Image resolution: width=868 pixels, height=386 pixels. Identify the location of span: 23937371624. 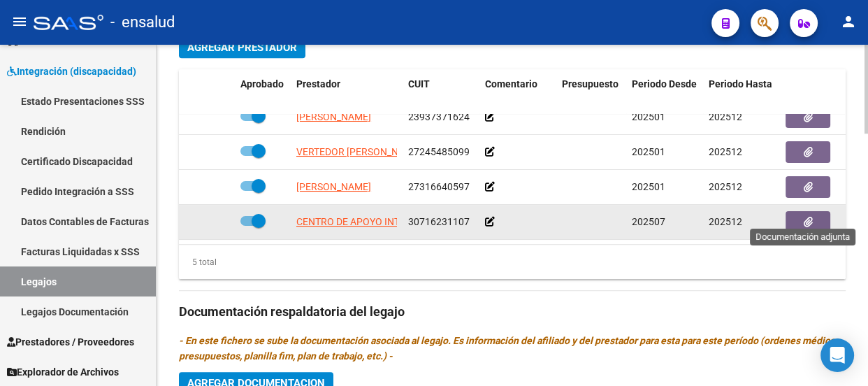
(439, 117).